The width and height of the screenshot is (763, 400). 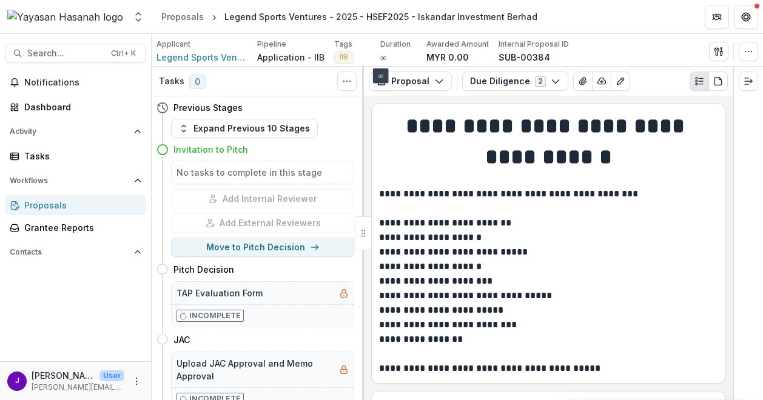 What do you see at coordinates (65, 17) in the screenshot?
I see `img: Yayasan Hasanah logo` at bounding box center [65, 17].